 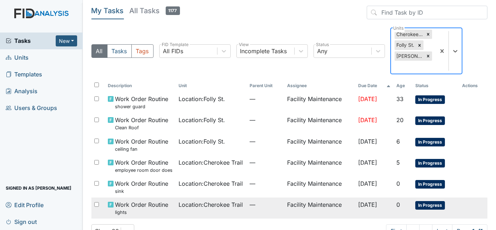 I want to click on div: Cherokee Trail, so click(x=409, y=34).